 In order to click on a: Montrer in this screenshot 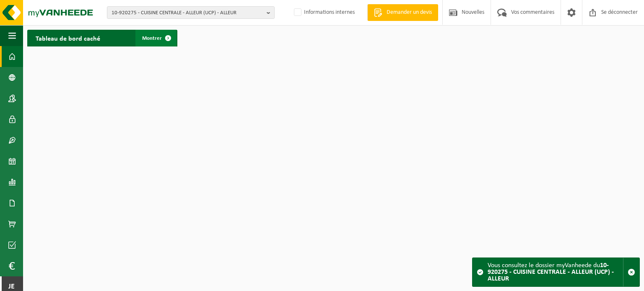, I will do `click(156, 38)`.